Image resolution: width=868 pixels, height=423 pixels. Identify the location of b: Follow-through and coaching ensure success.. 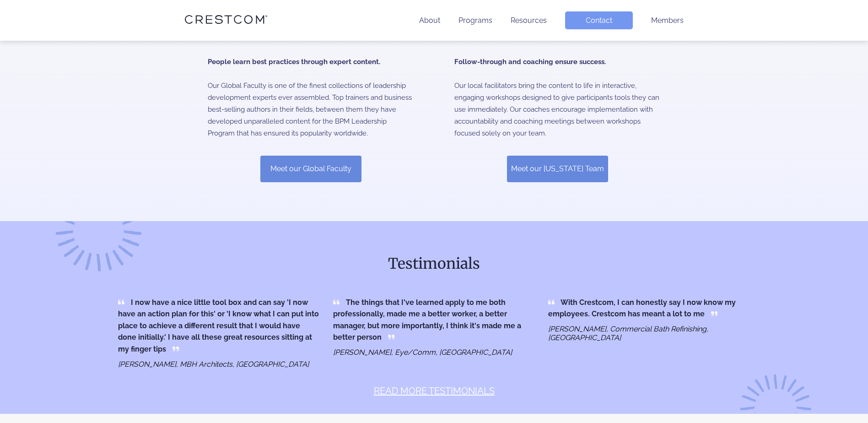
(530, 62).